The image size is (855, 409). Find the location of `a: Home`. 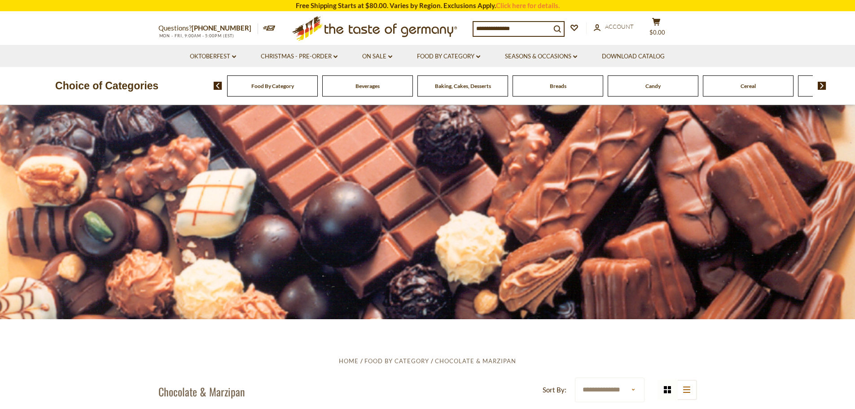

a: Home is located at coordinates (349, 361).